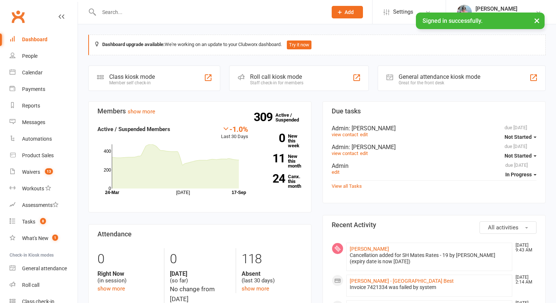 The height and width of the screenshot is (303, 556). I want to click on h3: Members, so click(200, 111).